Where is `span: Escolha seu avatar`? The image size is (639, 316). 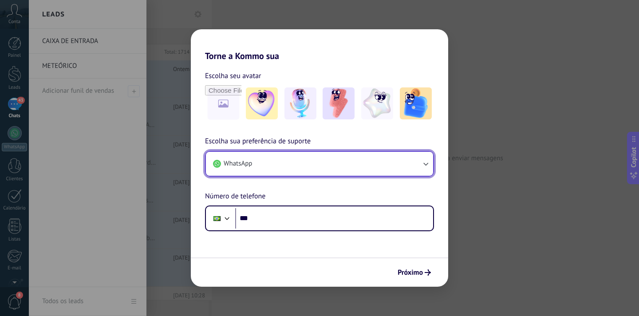
span: Escolha seu avatar is located at coordinates (233, 76).